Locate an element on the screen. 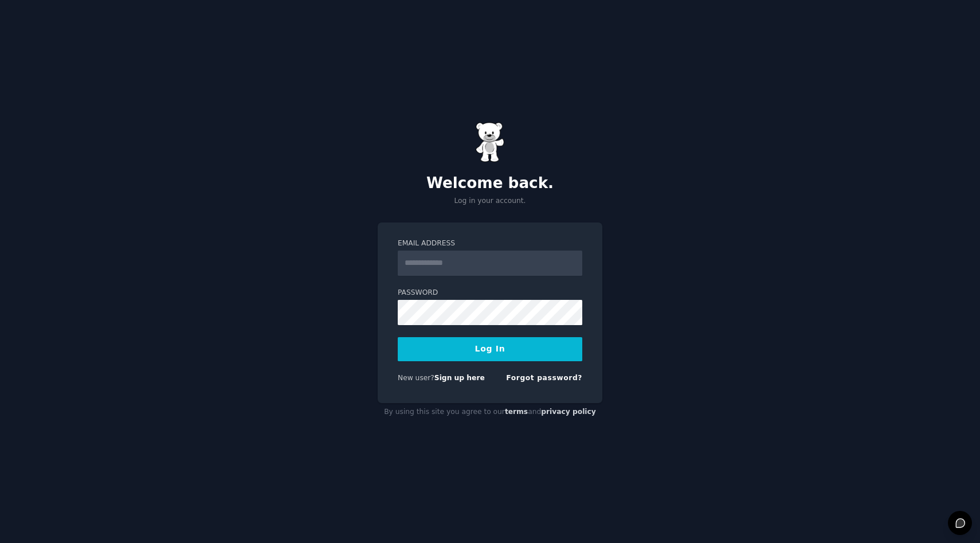 The image size is (980, 543). div: By using this site you agree to our and is located at coordinates (490, 412).